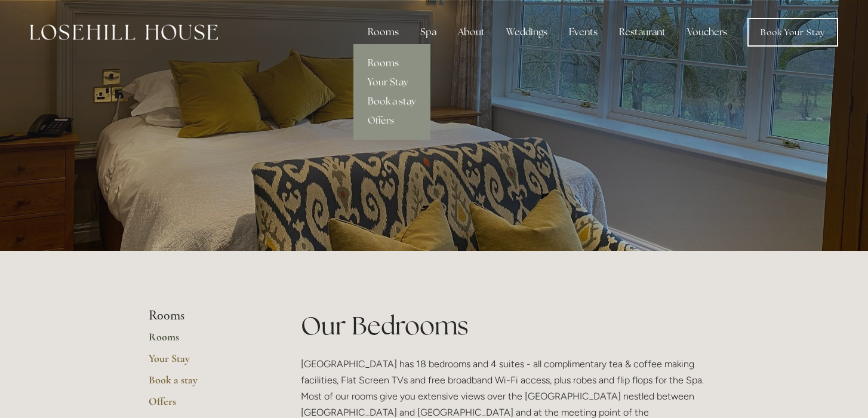 This screenshot has width=868, height=418. I want to click on div: About, so click(471, 33).